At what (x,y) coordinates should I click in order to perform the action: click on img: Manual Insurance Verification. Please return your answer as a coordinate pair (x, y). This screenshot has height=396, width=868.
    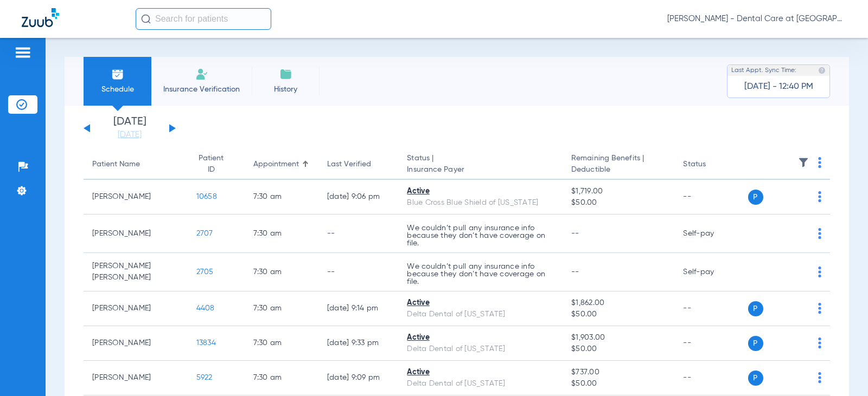
    Looking at the image, I should click on (202, 74).